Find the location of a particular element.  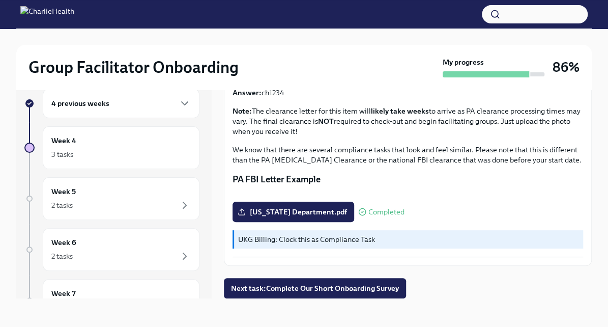

h6: Week 7 is located at coordinates (64, 293).